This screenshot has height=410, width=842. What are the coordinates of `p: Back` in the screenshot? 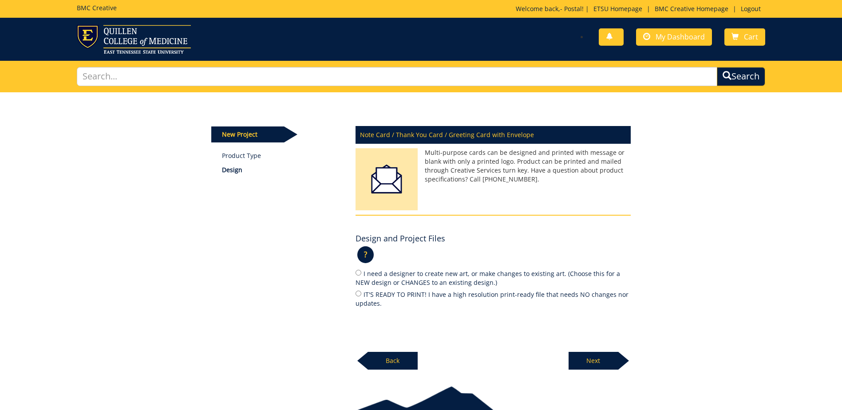 It's located at (393, 361).